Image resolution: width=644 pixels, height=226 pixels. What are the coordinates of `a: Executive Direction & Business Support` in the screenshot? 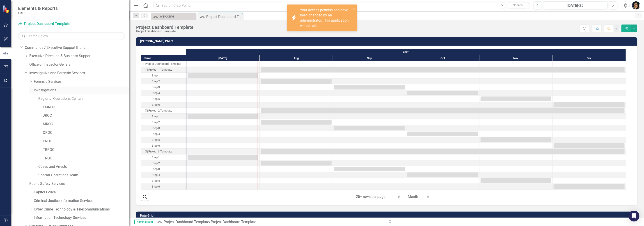 It's located at (79, 56).